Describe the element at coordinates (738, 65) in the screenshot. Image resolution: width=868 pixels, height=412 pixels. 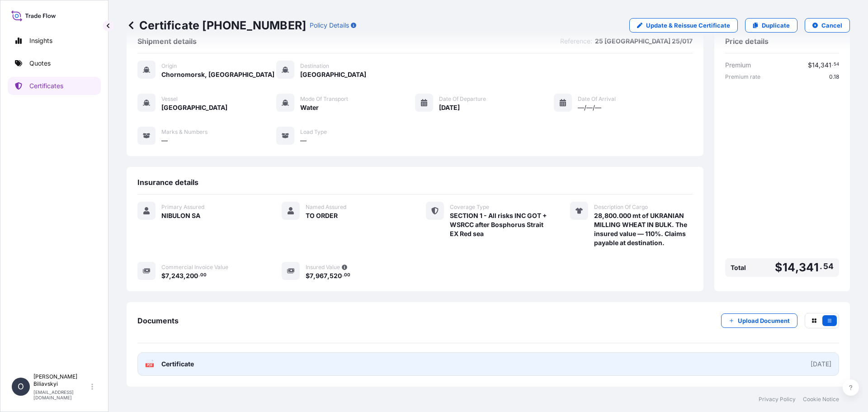
I see `span: Premium` at that location.